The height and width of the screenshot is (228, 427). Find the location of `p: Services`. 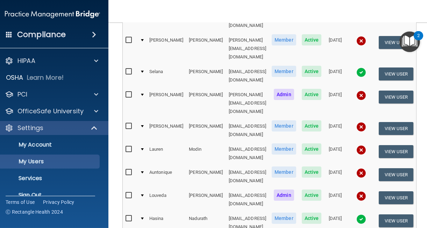

p: Services is located at coordinates (49, 178).